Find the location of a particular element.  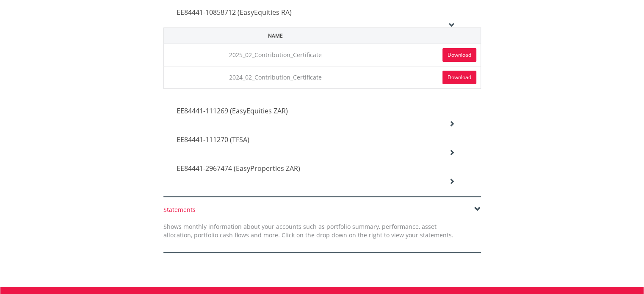

div: Shows monthly information about your accounts such as portfolio summary, performance, asset alloc... is located at coordinates (308, 230).